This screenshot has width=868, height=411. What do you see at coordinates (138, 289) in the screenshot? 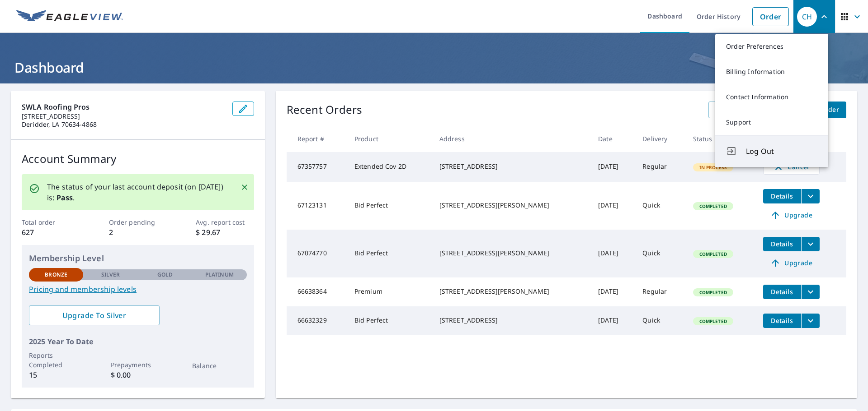
I see `a: Pricing and membership levels` at bounding box center [138, 289].